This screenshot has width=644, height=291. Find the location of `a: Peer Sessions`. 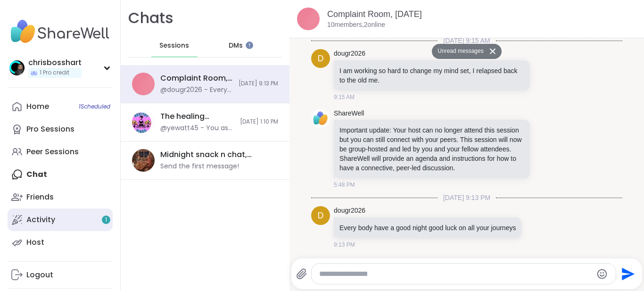

a: Peer Sessions is located at coordinates (60, 152).